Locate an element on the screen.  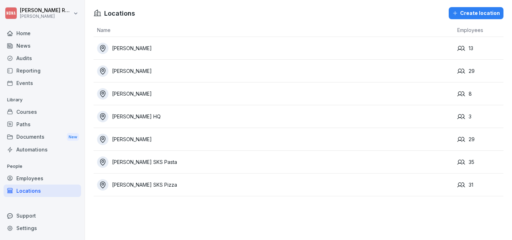
div: Reporting is located at coordinates (42, 70).